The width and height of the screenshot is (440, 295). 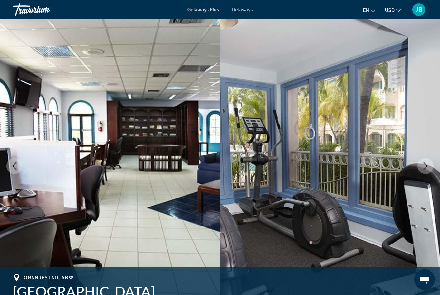 I want to click on span: JB, so click(x=419, y=10).